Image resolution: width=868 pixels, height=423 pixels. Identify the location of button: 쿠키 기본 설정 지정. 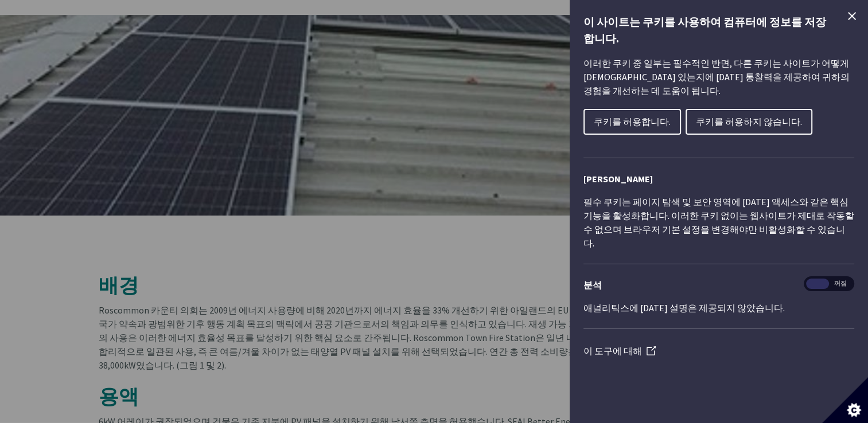
(845, 400).